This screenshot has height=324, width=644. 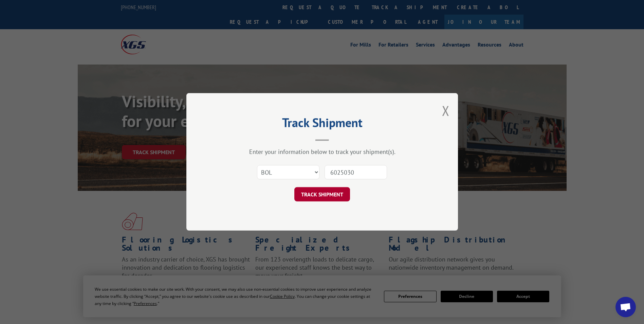 What do you see at coordinates (322, 194) in the screenshot?
I see `button: TRACK SHIPMENT` at bounding box center [322, 194].